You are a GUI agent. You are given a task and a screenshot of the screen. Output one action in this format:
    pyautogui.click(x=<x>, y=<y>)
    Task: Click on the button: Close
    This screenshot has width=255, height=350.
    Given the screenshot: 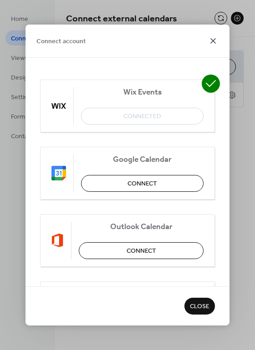 What is the action you would take?
    pyautogui.click(x=199, y=306)
    